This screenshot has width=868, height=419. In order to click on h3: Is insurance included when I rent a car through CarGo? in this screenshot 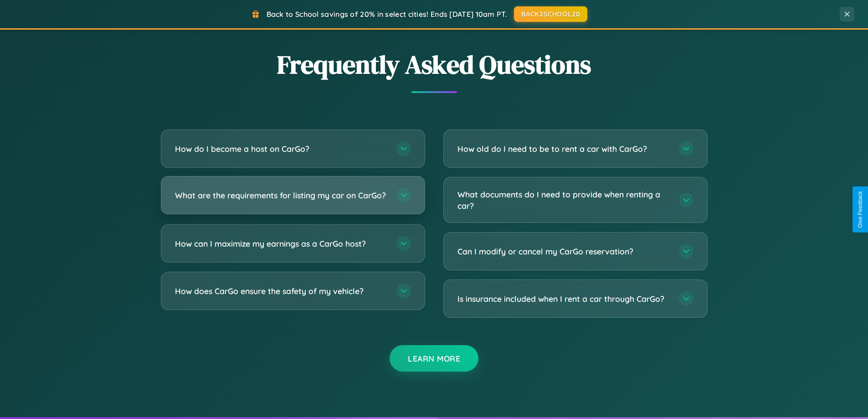, I will do `click(564, 299)`.